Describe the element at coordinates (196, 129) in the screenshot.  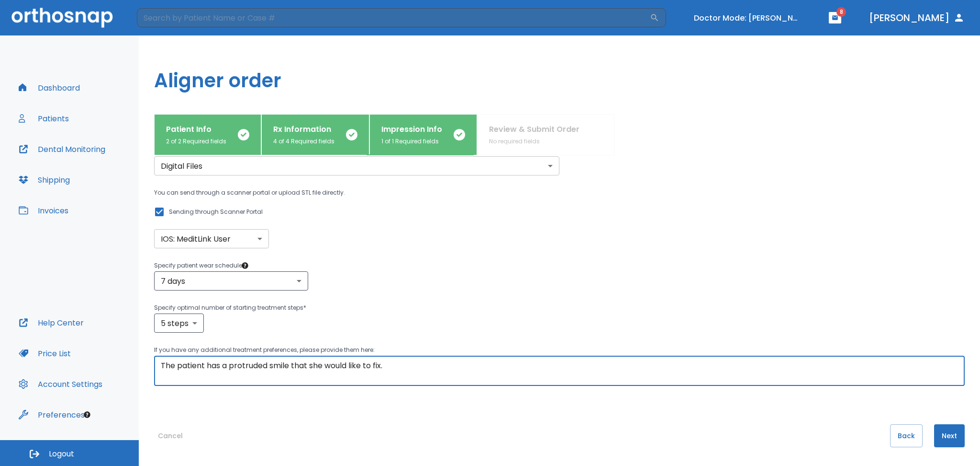
I see `p: Patient Info` at that location.